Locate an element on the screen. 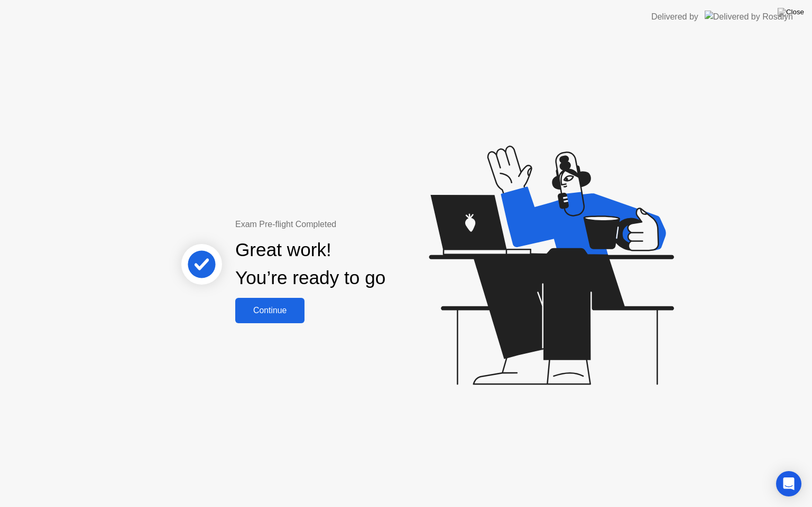  div: Delivered by is located at coordinates (675, 17).